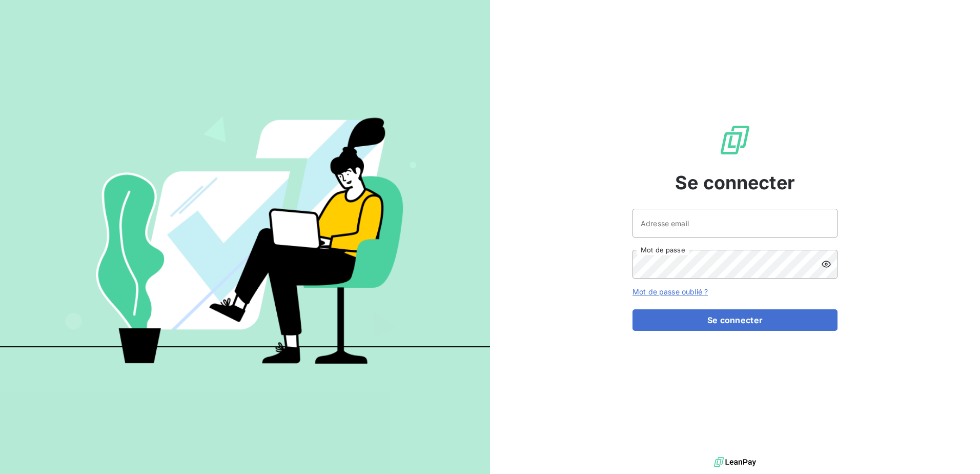 This screenshot has width=980, height=474. What do you see at coordinates (735, 140) in the screenshot?
I see `img: Logo LeanPay` at bounding box center [735, 140].